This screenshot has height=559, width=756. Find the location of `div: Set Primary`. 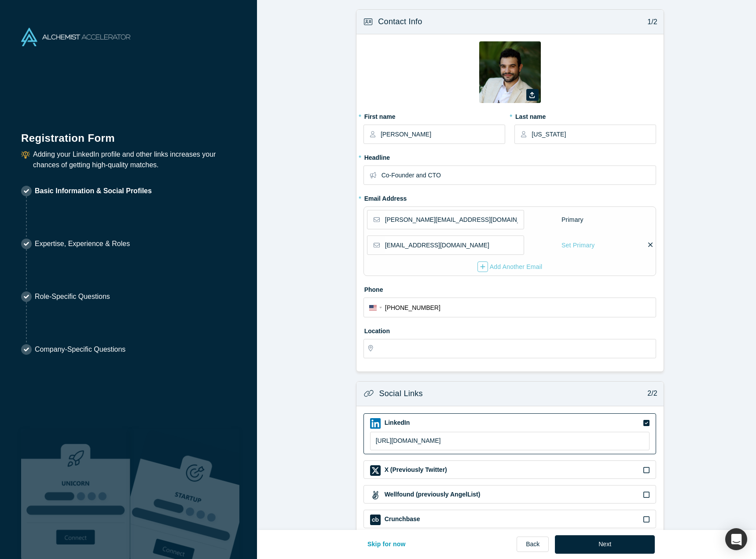

div: Set Primary is located at coordinates (578, 245).